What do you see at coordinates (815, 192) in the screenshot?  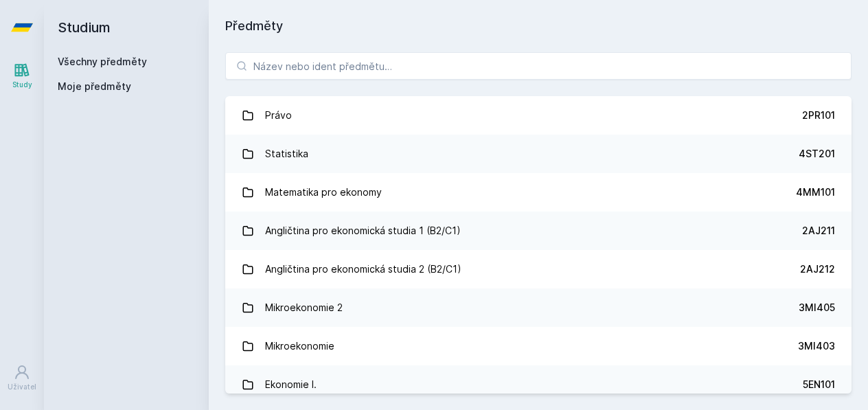 I see `div: 4MM101` at bounding box center [815, 192].